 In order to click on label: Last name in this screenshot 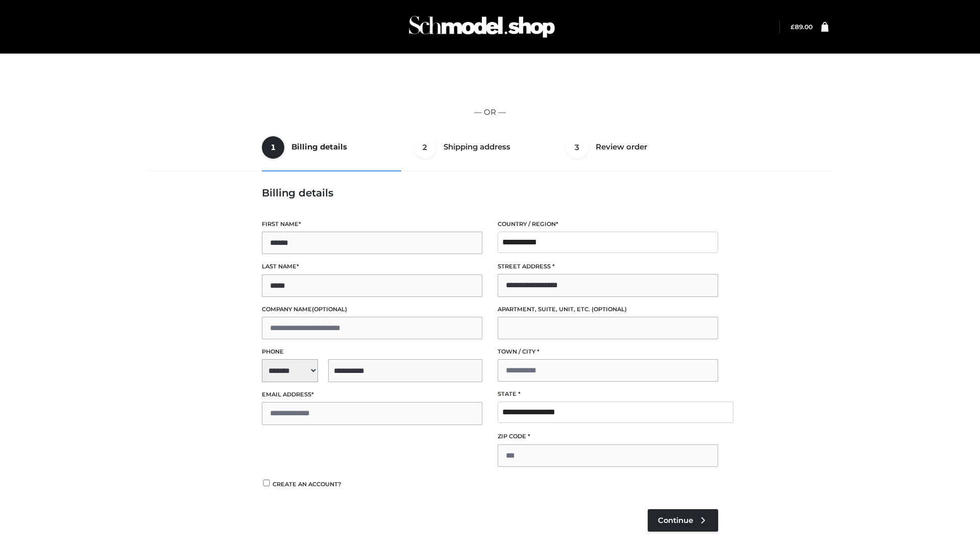, I will do `click(372, 267)`.